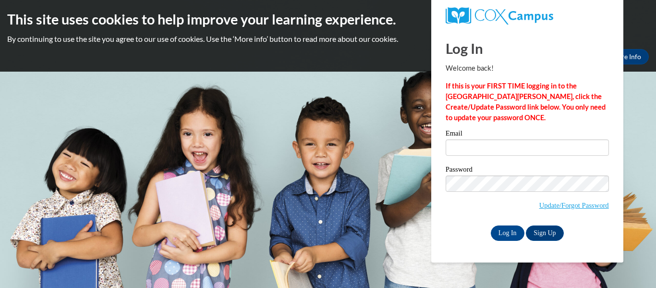 This screenshot has height=288, width=656. I want to click on a: Update/Forgot Password, so click(574, 205).